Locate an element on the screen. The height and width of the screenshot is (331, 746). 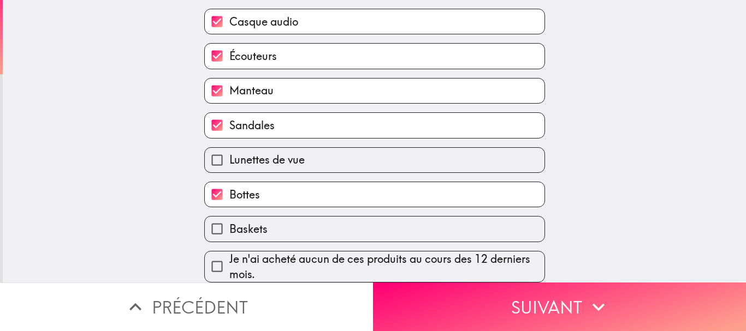
button: Suivant is located at coordinates (559, 307).